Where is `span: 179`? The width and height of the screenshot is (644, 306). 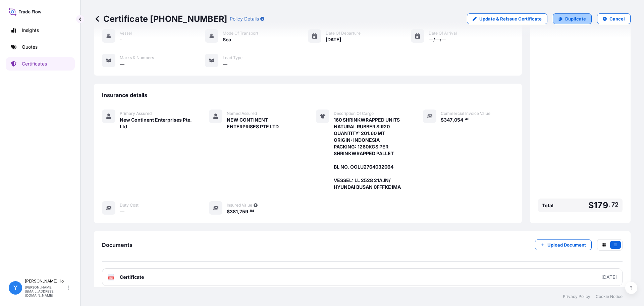
span: 179 is located at coordinates (601, 205).